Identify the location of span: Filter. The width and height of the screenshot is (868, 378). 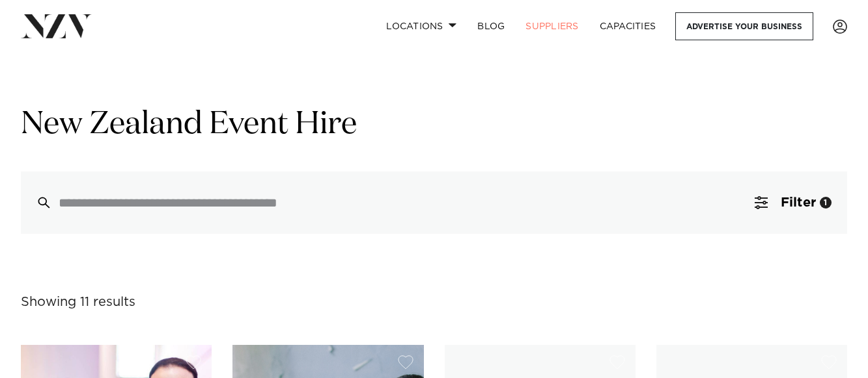
(798, 202).